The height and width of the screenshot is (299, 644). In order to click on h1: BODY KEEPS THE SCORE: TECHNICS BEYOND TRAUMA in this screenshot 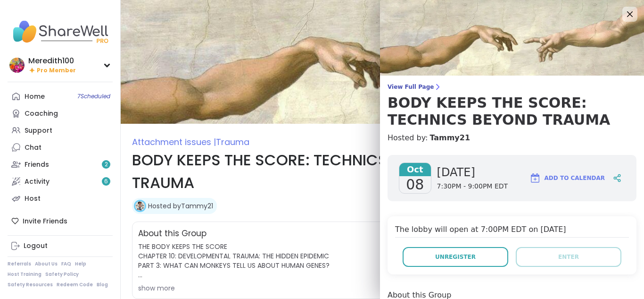, I will do `click(295, 171)`.